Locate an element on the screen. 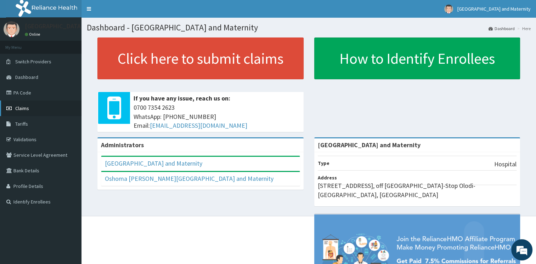  div: Minimize live chat window is located at coordinates (125, 12).